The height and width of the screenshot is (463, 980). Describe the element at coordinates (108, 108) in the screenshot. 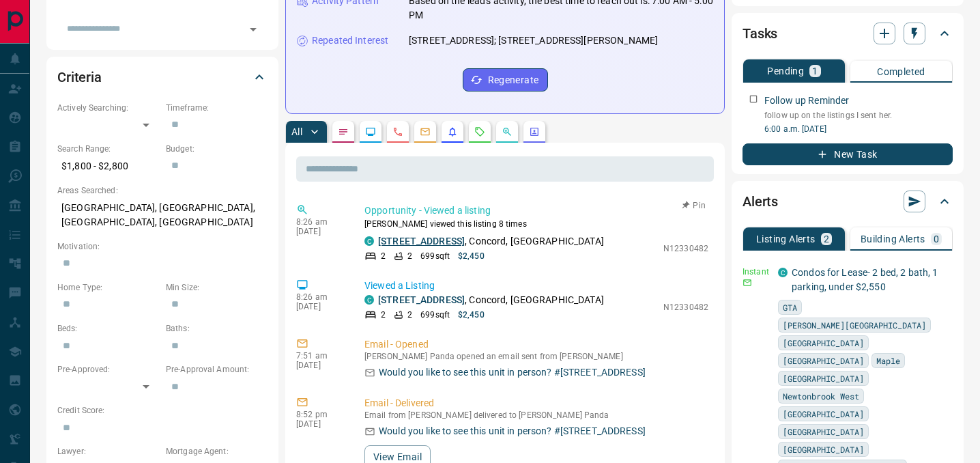

I see `p: Actively Searching:` at that location.